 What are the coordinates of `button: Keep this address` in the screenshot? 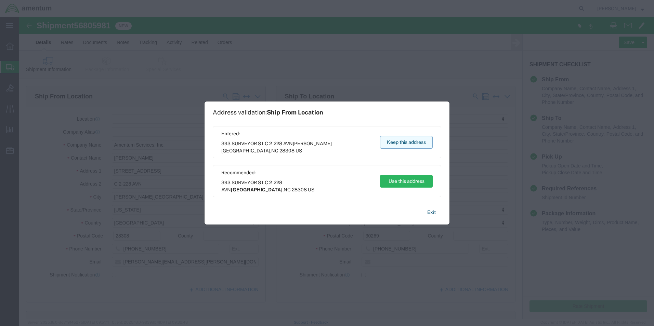 It's located at (406, 142).